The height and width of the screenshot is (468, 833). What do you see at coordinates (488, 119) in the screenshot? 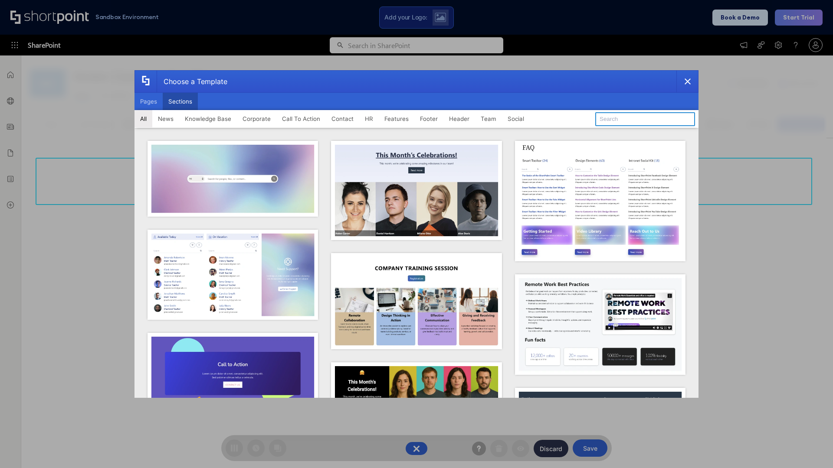
I see `button: Team` at bounding box center [488, 119].